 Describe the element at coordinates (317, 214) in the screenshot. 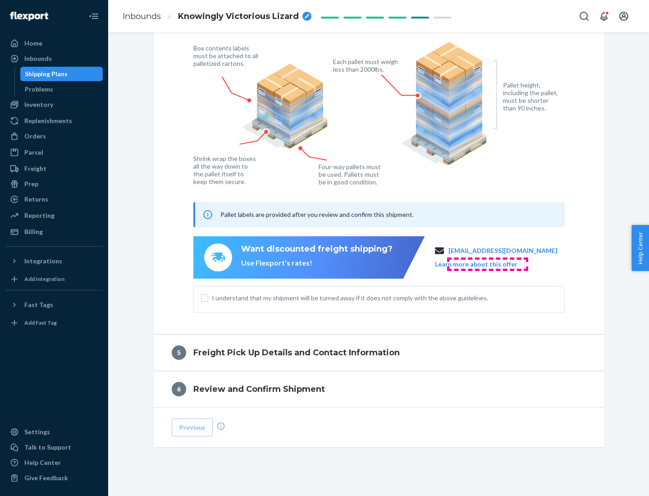

I see `span: Pallet labels are provided after you review and confirm this shipment.` at that location.